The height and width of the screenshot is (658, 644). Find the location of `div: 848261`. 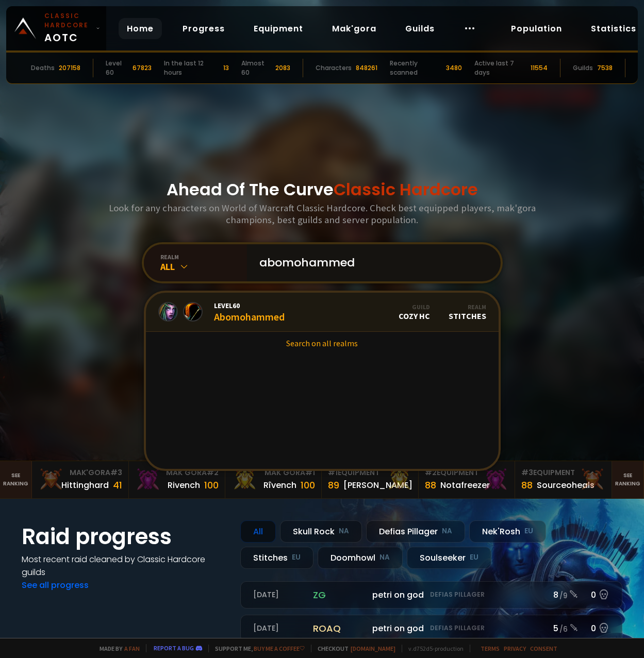

div: 848261 is located at coordinates (367, 68).